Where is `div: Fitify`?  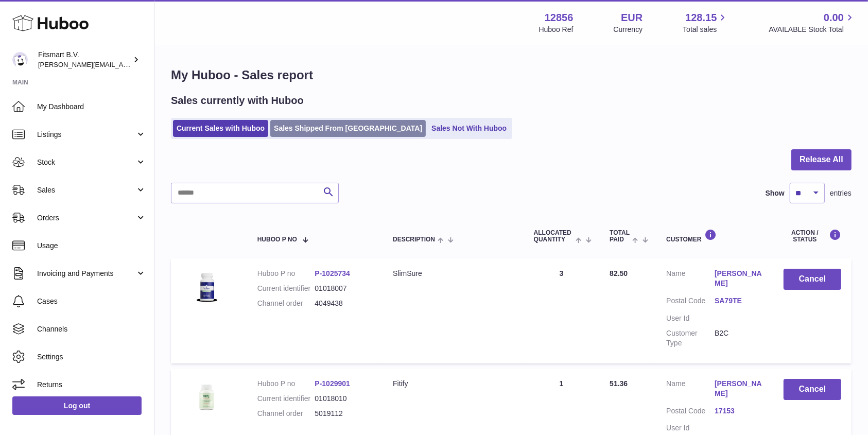
div: Fitify is located at coordinates (453, 383).